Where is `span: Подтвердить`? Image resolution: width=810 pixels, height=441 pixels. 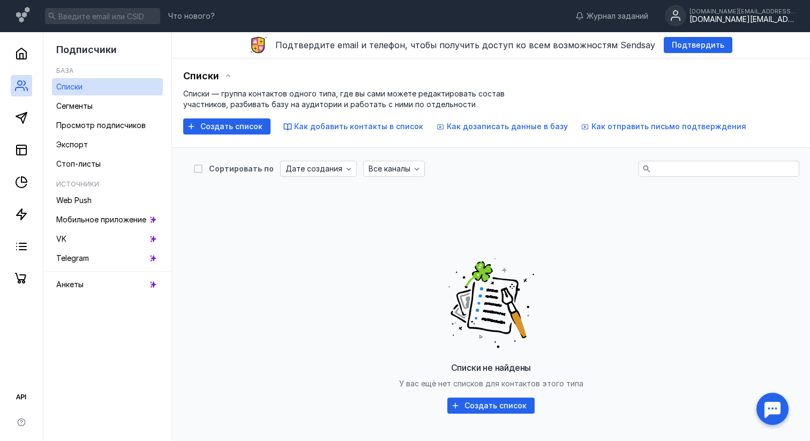
span: Подтвердить is located at coordinates (698, 45).